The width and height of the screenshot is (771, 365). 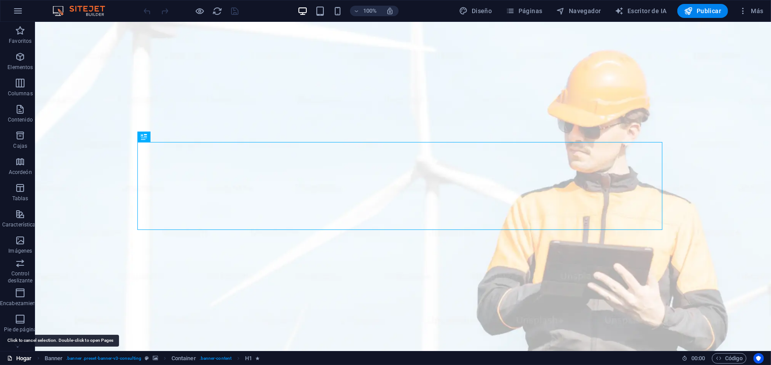 What do you see at coordinates (703, 11) in the screenshot?
I see `button: Publicar` at bounding box center [703, 11].